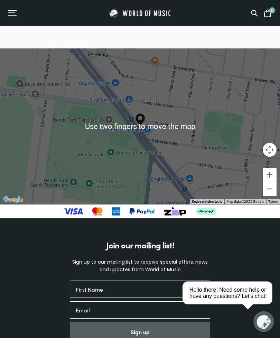  What do you see at coordinates (245, 201) in the screenshot?
I see `span: Map data ©2025 Google` at bounding box center [245, 201].